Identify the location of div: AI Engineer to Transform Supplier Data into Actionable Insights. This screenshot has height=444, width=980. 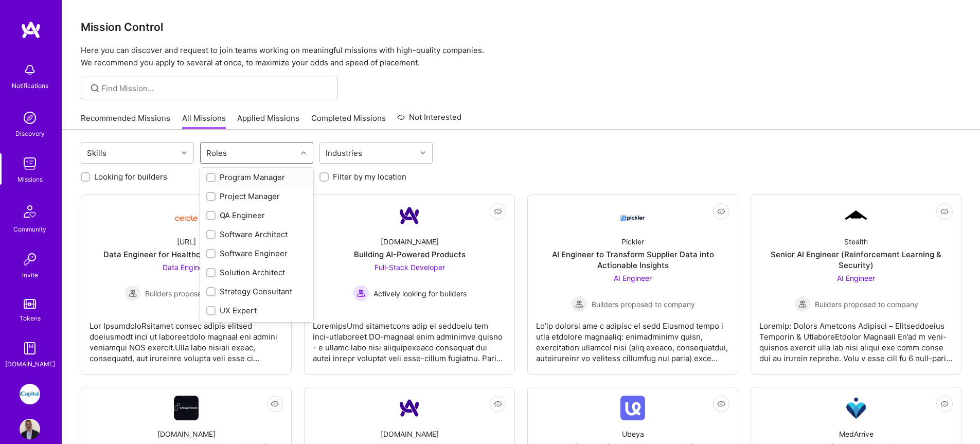
(632, 260).